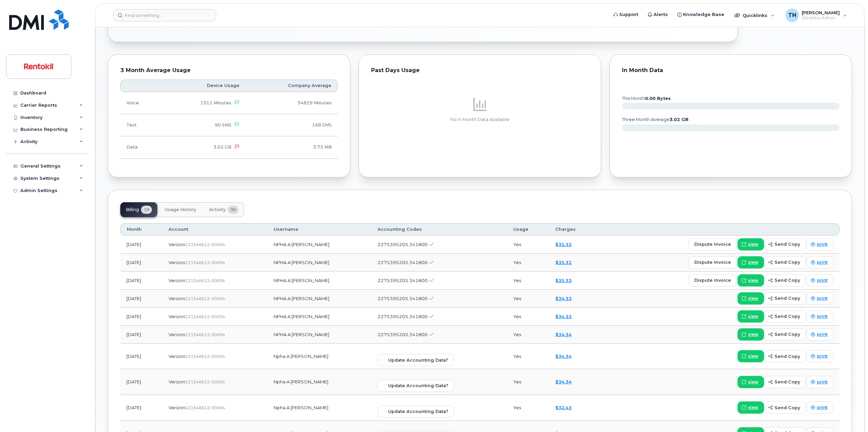  Describe the element at coordinates (233, 210) in the screenshot. I see `span: 36` at that location.